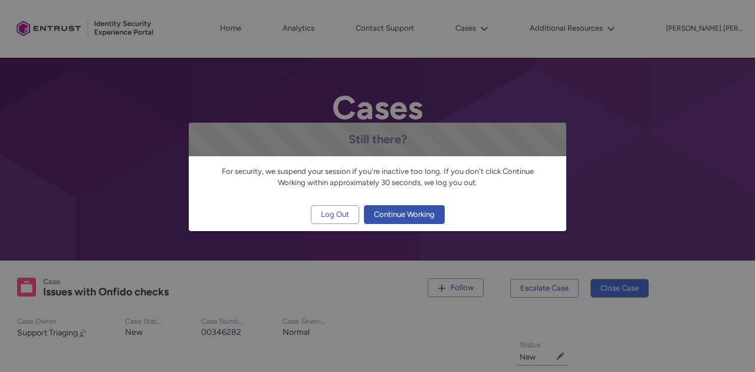  Describe the element at coordinates (377, 139) in the screenshot. I see `span: Still there?` at that location.